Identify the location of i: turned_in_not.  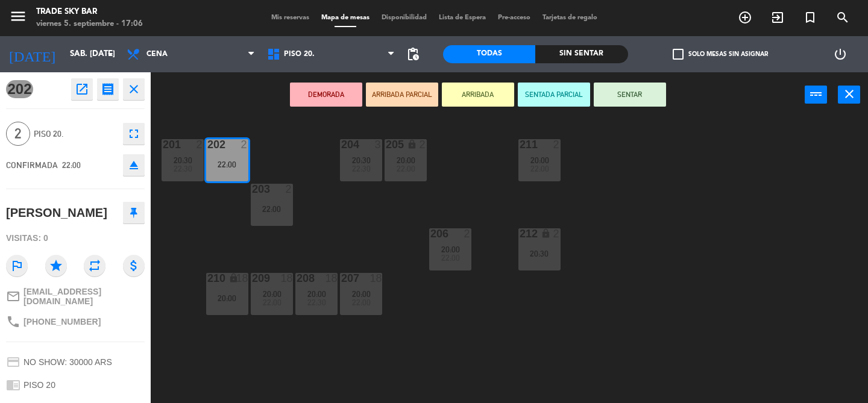
(810, 17).